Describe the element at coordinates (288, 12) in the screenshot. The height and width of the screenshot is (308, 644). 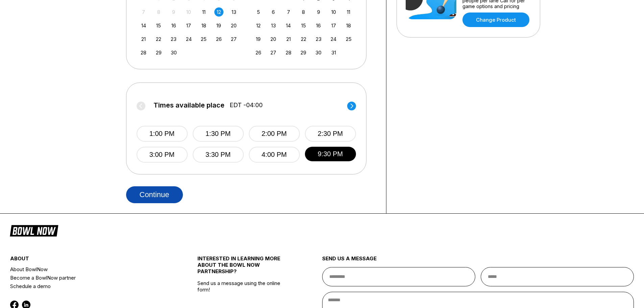
I see `div: Choose Tuesday, October 7th, 2025` at that location.